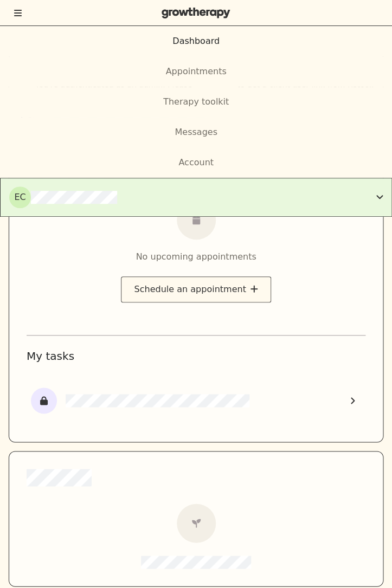 This screenshot has width=392, height=588. What do you see at coordinates (196, 132) in the screenshot?
I see `div: Messages` at bounding box center [196, 132].